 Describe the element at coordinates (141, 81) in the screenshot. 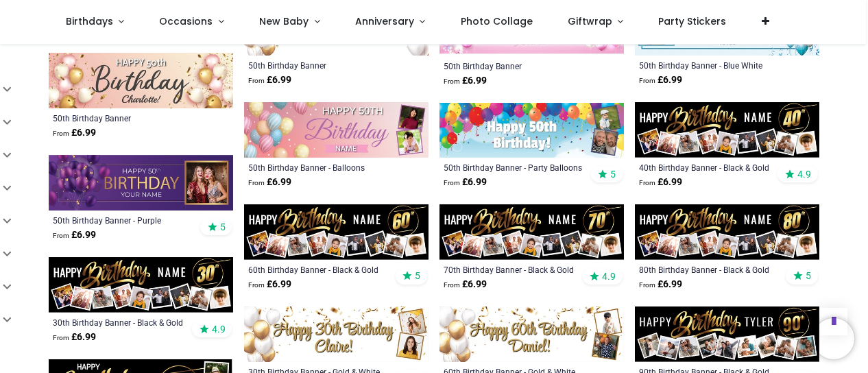

I see `img: Happy 50th Birthday Banner - Pink & Gold Balloons` at that location.